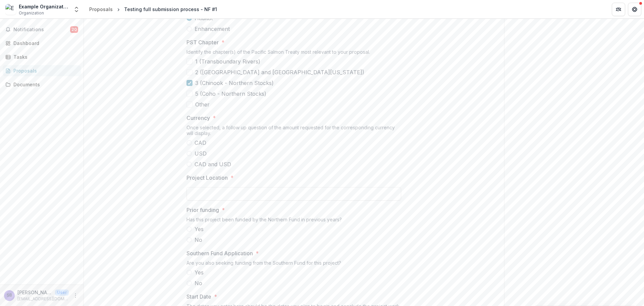  I want to click on a: Documents, so click(41, 84).